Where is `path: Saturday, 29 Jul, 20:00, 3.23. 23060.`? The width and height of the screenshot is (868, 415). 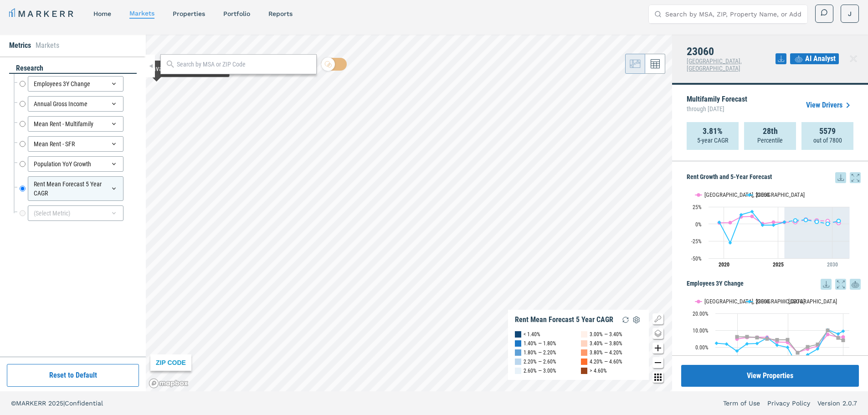 path: Saturday, 29 Jul, 20:00, 3.23. 23060. is located at coordinates (817, 222).